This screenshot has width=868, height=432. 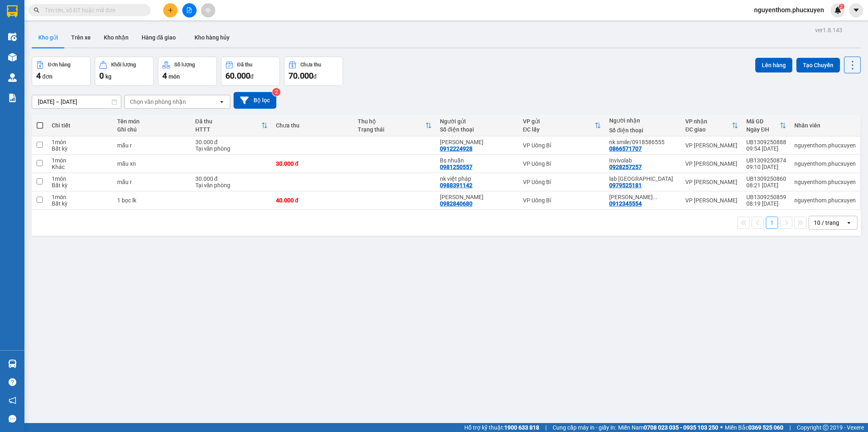 What do you see at coordinates (252, 76) in the screenshot?
I see `span: đ` at bounding box center [252, 76].